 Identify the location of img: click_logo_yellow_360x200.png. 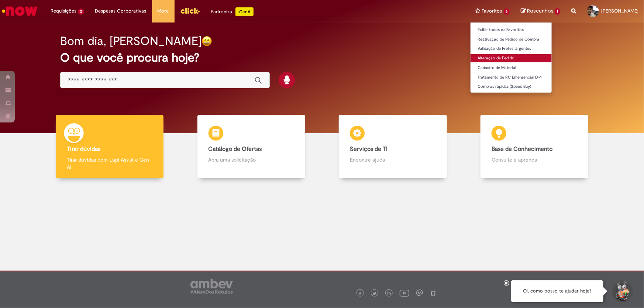
(190, 11).